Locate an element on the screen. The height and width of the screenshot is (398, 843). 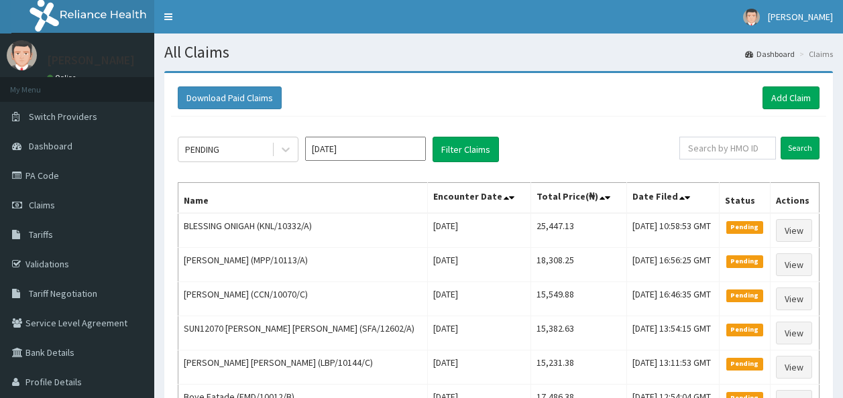
td: 15,549.88 is located at coordinates (579, 299).